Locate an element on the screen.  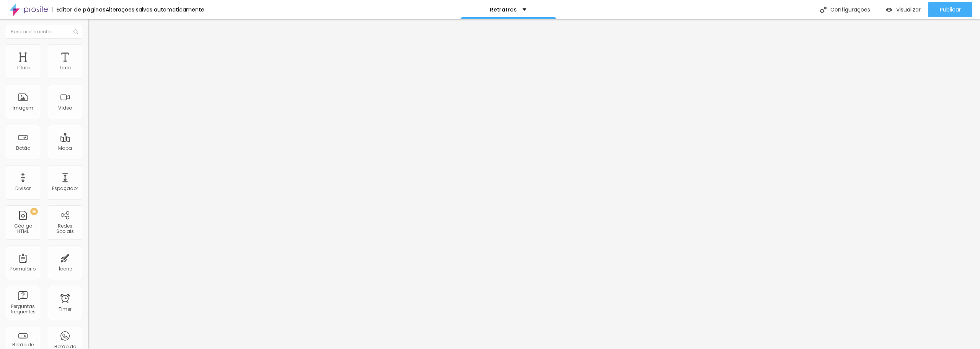
div: Imagem is located at coordinates (23, 108).